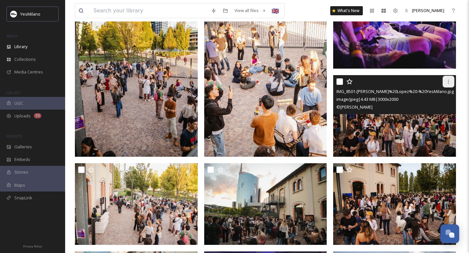 This screenshot has width=469, height=253. What do you see at coordinates (149, 11) in the screenshot?
I see `input: Search your library` at bounding box center [149, 11].